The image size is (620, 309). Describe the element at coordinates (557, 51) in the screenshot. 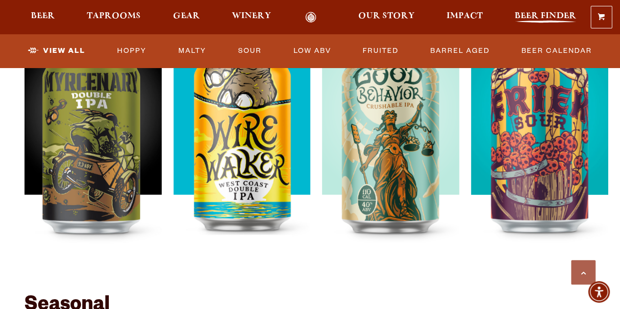

I see `a: Beer Calendar` at that location.